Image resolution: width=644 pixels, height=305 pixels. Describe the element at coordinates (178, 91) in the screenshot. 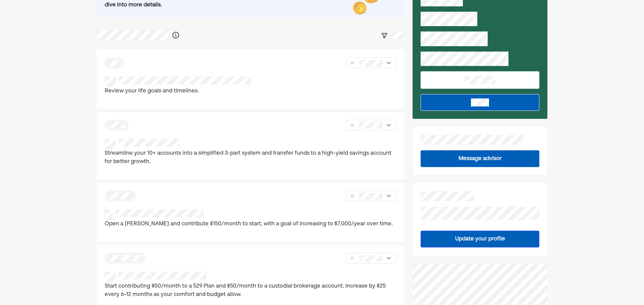

I see `p: Review your life goals and timelines.` at that location.